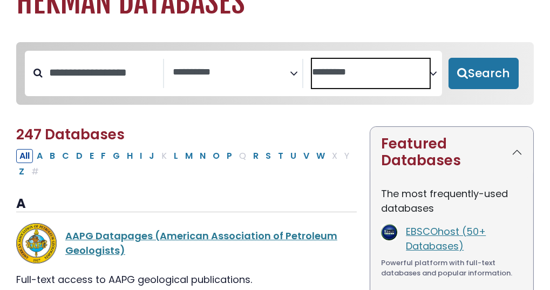  What do you see at coordinates (320, 156) in the screenshot?
I see `button: Filter Results W` at bounding box center [320, 156].